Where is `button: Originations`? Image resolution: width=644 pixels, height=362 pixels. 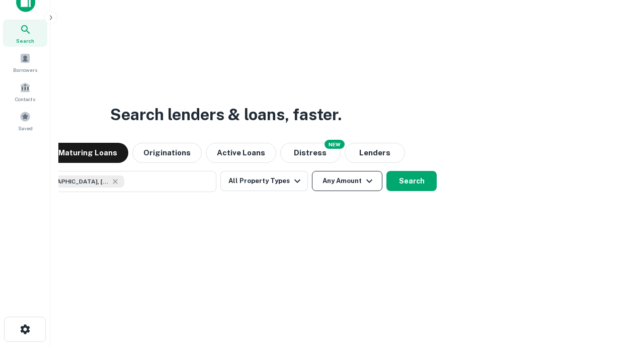 button: Originations is located at coordinates (167, 153).